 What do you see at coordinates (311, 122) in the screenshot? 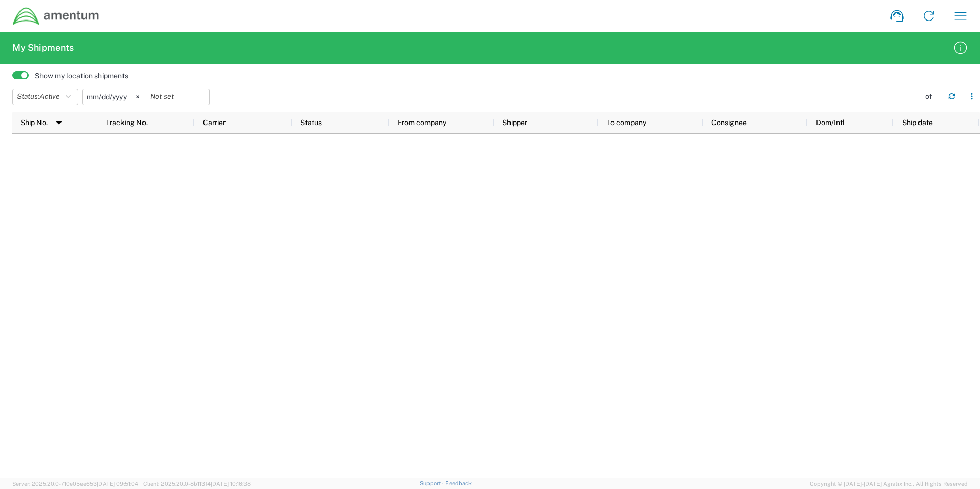
I see `span: Status` at bounding box center [311, 122].